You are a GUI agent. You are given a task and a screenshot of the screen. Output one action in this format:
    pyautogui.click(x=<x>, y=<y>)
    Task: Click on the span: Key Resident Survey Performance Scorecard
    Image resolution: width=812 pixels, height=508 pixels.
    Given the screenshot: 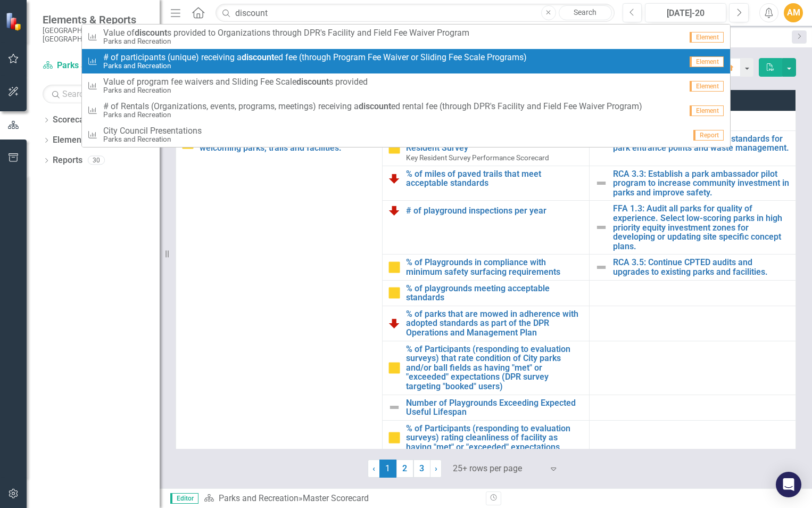 What is the action you would take?
    pyautogui.click(x=477, y=158)
    